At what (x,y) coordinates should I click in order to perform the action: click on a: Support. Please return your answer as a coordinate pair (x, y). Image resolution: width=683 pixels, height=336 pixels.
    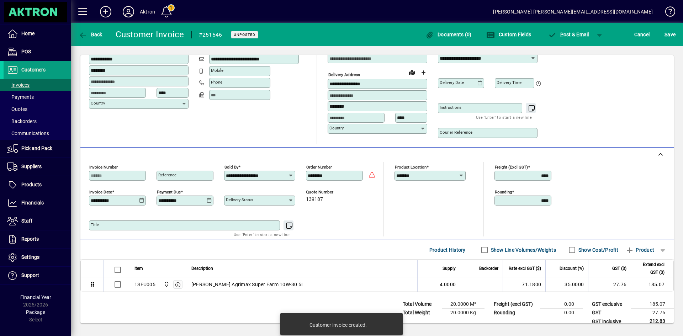
    Looking at the image, I should click on (37, 276).